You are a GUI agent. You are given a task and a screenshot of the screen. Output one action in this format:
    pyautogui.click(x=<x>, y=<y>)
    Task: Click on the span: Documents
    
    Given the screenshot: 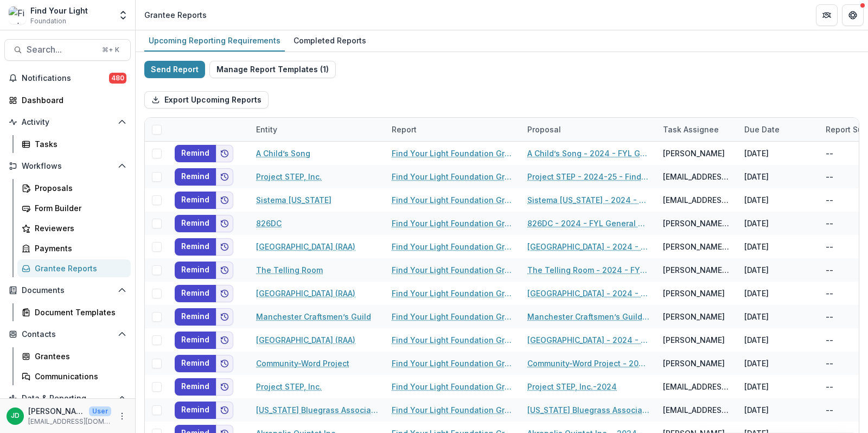 What is the action you would take?
    pyautogui.click(x=67, y=290)
    